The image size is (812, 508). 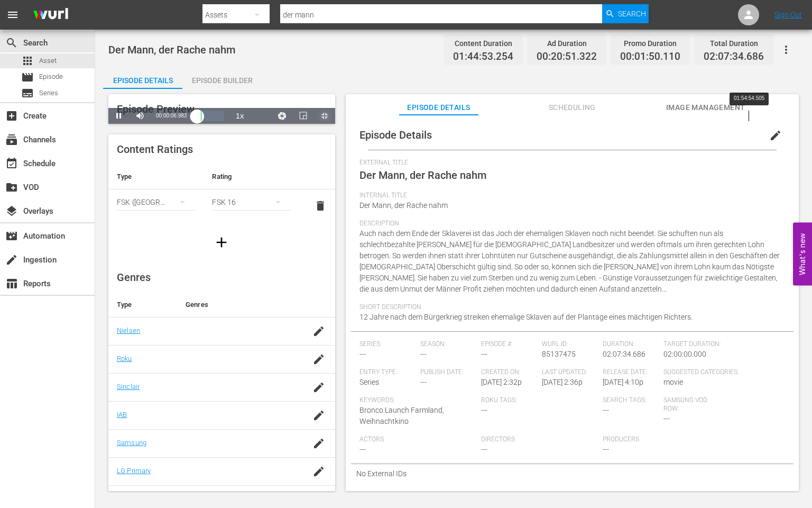 What do you see at coordinates (448, 372) in the screenshot?
I see `span: Publish Date:` at bounding box center [448, 372].